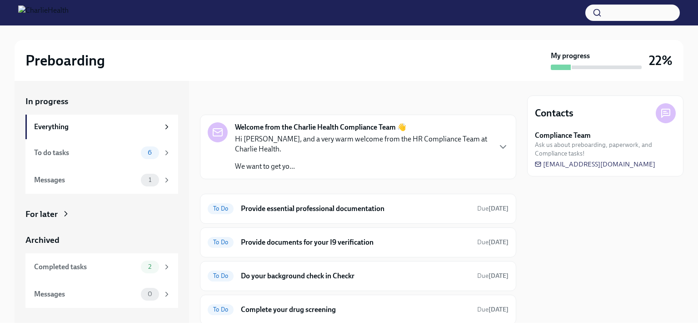 This screenshot has height=332, width=698. What do you see at coordinates (85, 267) in the screenshot?
I see `div: Completed tasks` at bounding box center [85, 267].